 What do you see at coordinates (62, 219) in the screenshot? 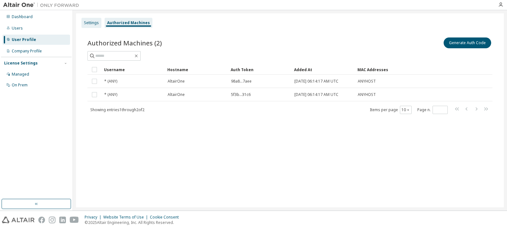
I see `img: linkedin.svg` at bounding box center [62, 219].